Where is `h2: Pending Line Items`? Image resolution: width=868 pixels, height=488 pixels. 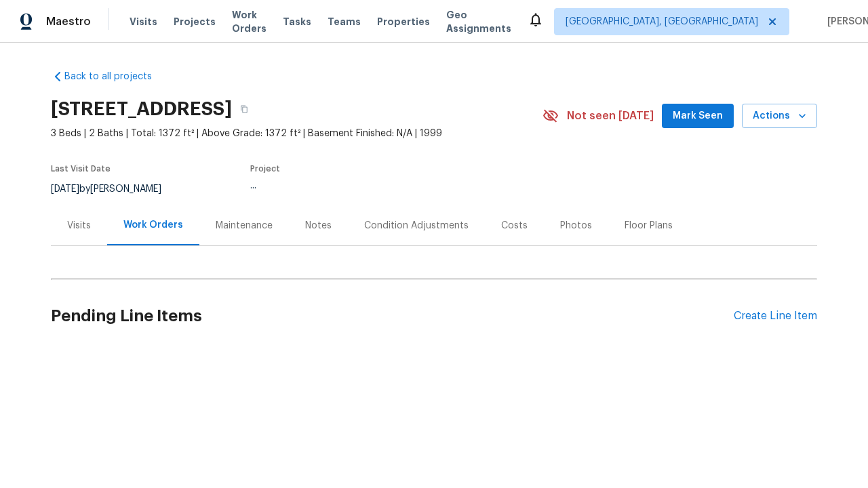
h2: Pending Line Items is located at coordinates (392, 316).